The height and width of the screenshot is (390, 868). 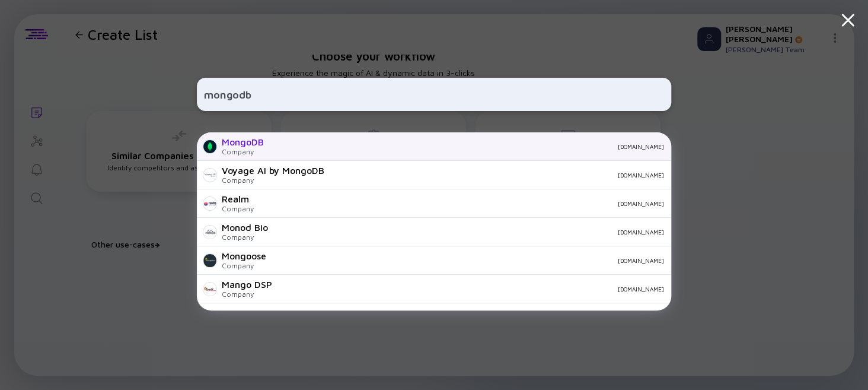 What do you see at coordinates (238, 199) in the screenshot?
I see `div: Realm` at bounding box center [238, 199].